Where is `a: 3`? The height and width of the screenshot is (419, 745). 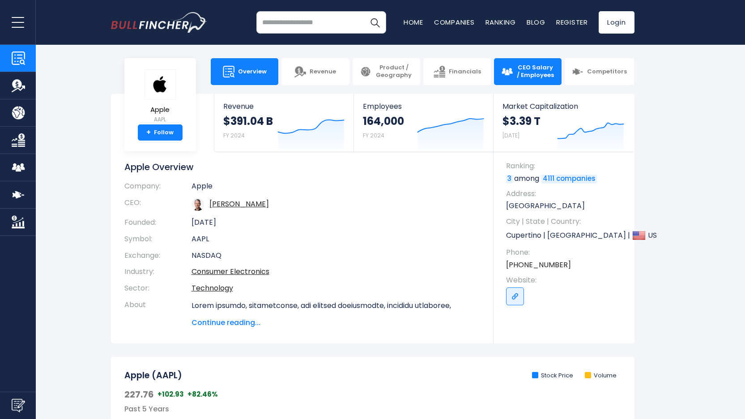 a: 3 is located at coordinates (509, 179).